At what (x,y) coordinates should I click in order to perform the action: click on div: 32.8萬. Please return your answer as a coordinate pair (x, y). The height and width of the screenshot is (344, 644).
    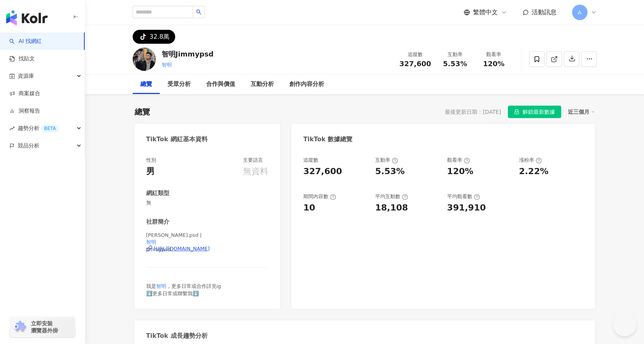
    Looking at the image, I should click on (160, 37).